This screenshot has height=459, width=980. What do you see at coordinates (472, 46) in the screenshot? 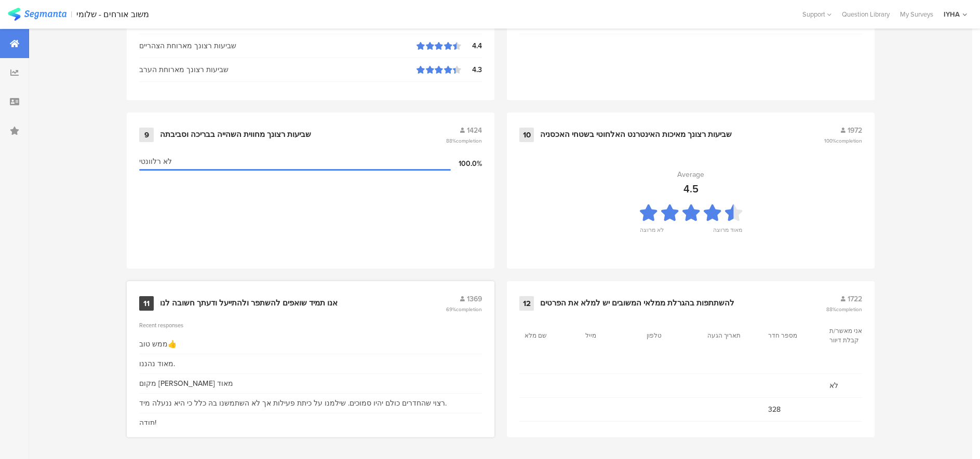
I see `div: 4.4` at bounding box center [472, 46].